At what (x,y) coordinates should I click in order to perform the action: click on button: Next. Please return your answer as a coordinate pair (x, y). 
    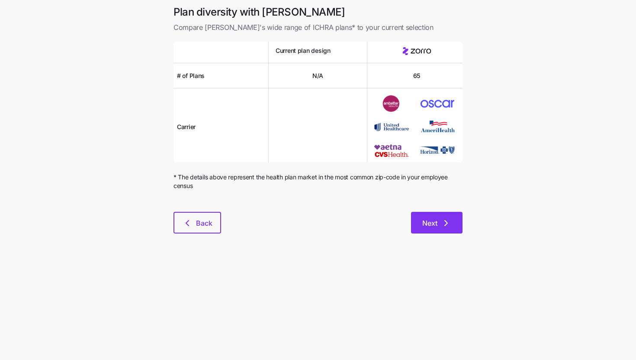
    Looking at the image, I should click on (437, 222).